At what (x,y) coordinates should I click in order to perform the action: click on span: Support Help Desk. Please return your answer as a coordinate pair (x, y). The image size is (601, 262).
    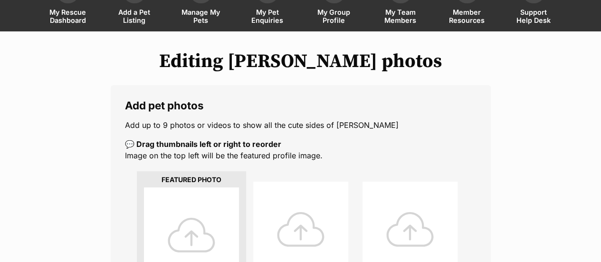
    Looking at the image, I should click on (533, 16).